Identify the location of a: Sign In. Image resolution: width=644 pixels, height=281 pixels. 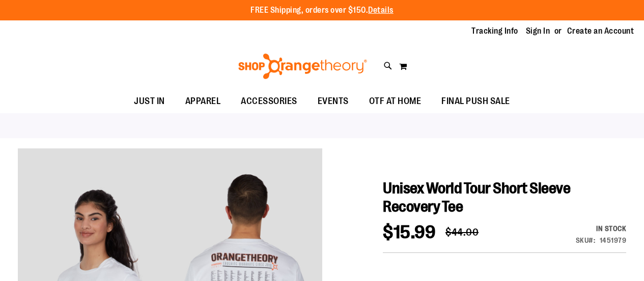
(538, 31).